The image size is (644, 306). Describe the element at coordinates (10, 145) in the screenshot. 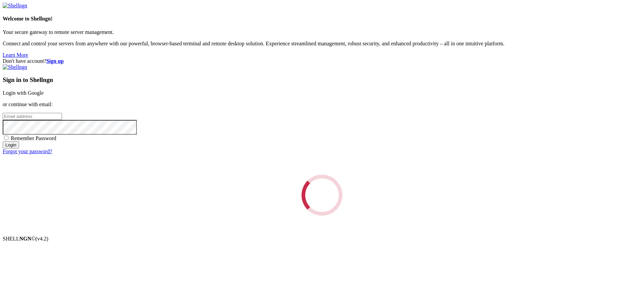

I see `input: Login` at that location.